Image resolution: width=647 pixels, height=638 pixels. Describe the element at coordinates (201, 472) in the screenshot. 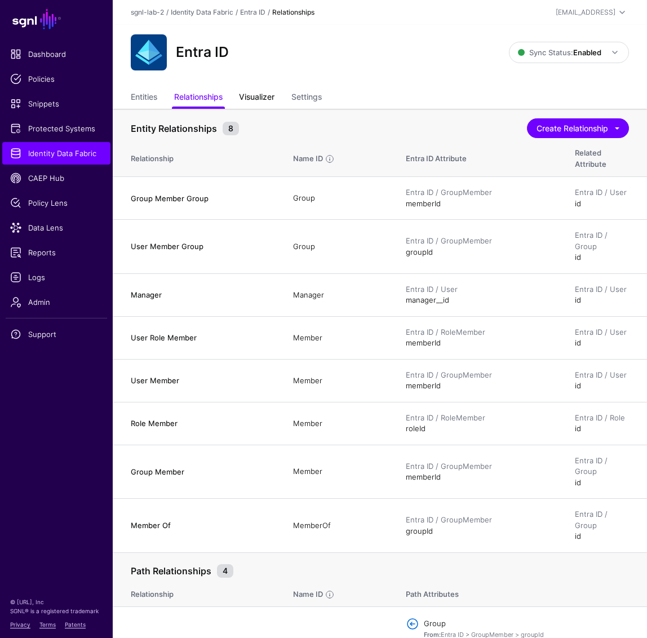

I see `h4: Group Member` at that location.